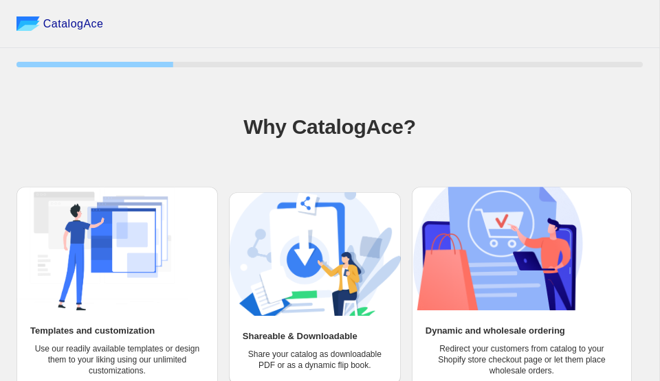  Describe the element at coordinates (315, 360) in the screenshot. I see `p: Share your catalog as downloadable PDF or as a dynamic flip book.` at that location.